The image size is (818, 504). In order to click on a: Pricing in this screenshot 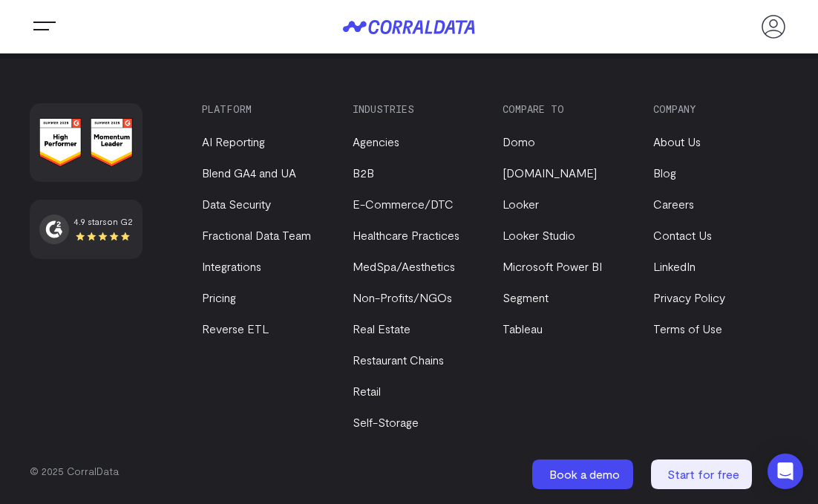, I will do `click(219, 297)`.